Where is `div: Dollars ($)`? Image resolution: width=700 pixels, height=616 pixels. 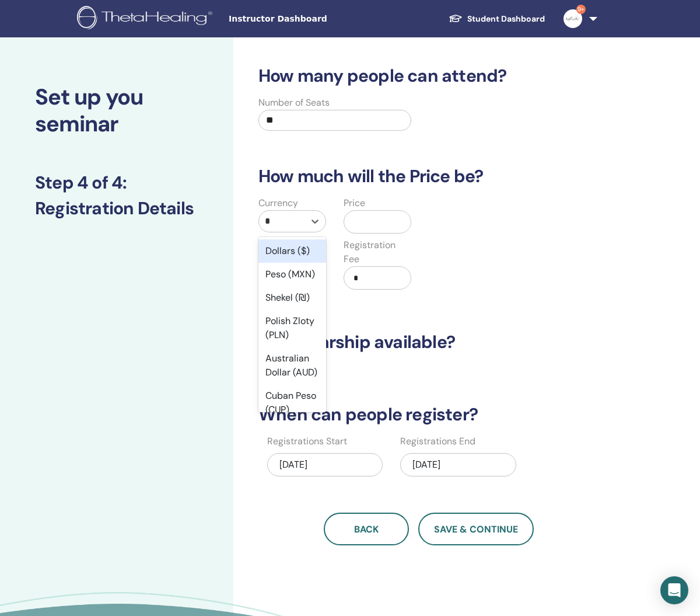 div: Dollars ($) is located at coordinates (292, 251).